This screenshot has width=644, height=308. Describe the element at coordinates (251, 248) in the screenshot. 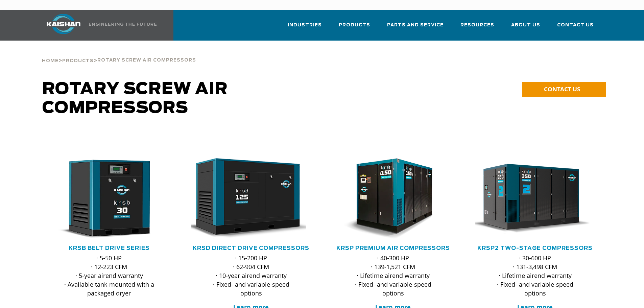

I see `a: KRSD Direct Drive Compressors` at that location.